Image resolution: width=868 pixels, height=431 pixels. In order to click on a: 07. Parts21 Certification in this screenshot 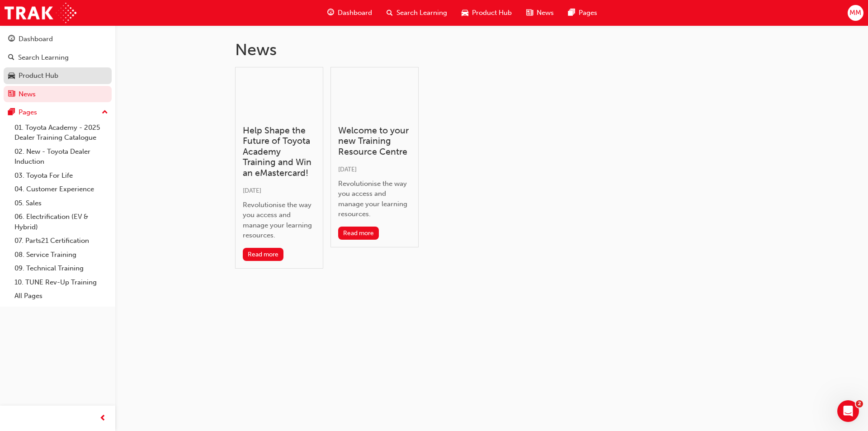, I will do `click(61, 240)`.